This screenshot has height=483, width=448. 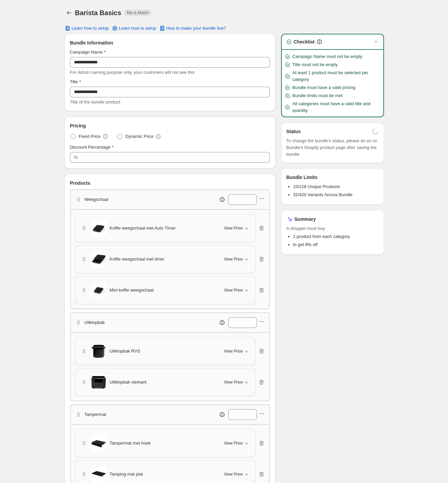 I want to click on span: Tamping mat plat, so click(x=126, y=475).